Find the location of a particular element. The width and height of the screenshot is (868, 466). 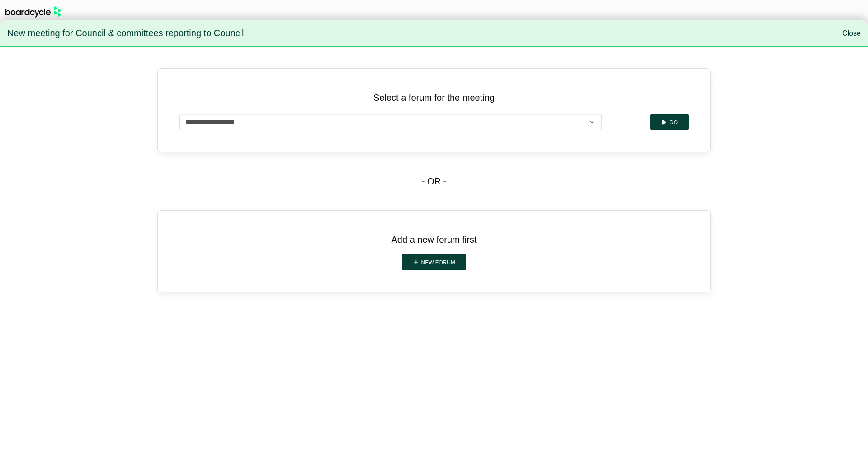

img: BoardcycleBlackGreen-aaafeed430059cb809a45853b8cf6d952af9d84e6e89e1f1685b34bfd5cb7d64.svg is located at coordinates (33, 12).